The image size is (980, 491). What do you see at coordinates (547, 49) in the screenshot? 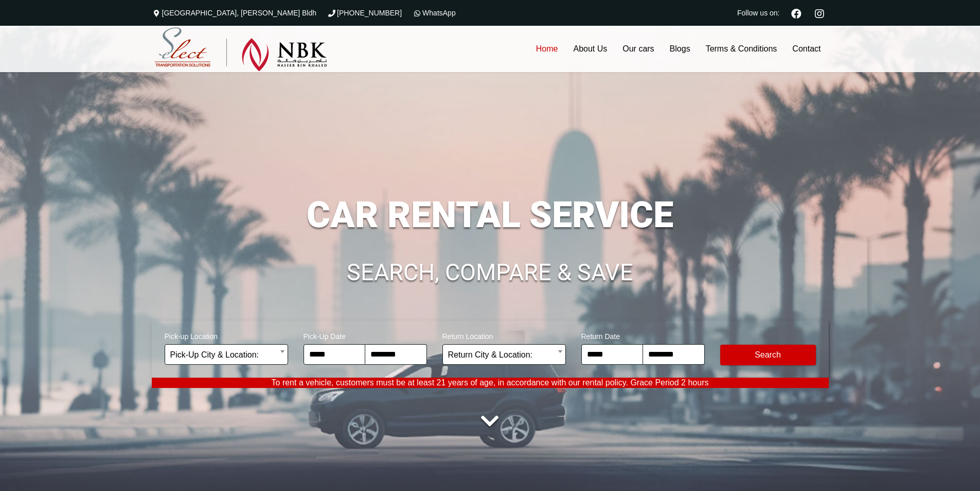
I see `a: Home` at bounding box center [547, 49].